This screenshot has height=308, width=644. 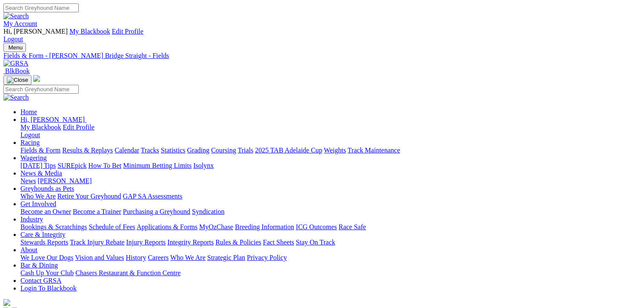 I want to click on div: My Account, so click(x=322, y=35).